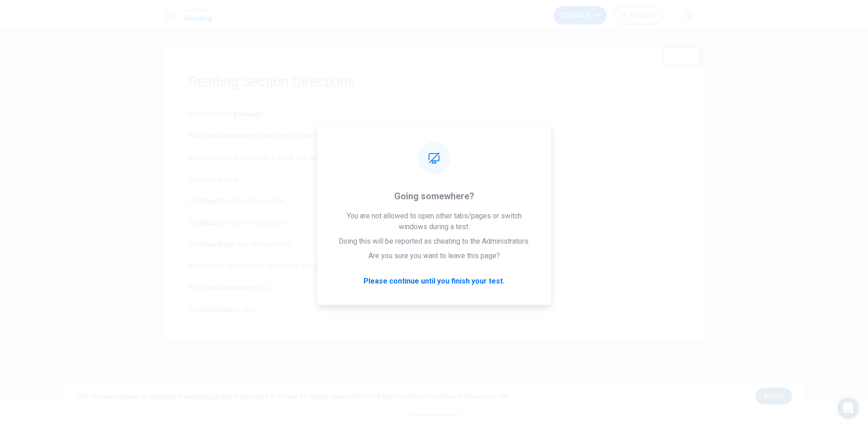 Image resolution: width=868 pixels, height=428 pixels. Describe the element at coordinates (774, 396) in the screenshot. I see `a: dismiss cookie message` at that location.